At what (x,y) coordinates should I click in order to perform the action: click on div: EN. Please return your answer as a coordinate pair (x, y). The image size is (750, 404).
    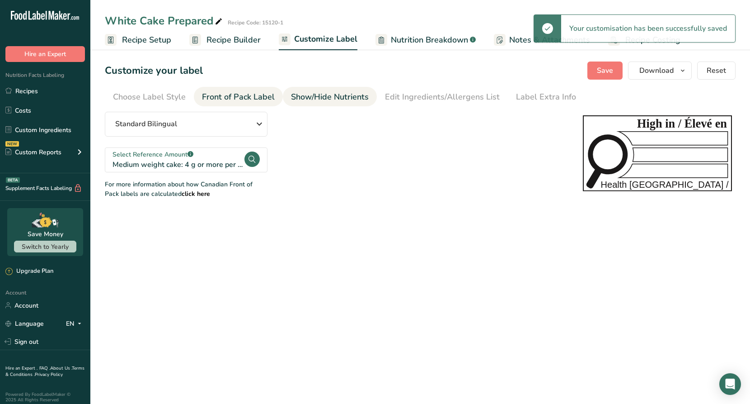
    Looking at the image, I should click on (75, 323).